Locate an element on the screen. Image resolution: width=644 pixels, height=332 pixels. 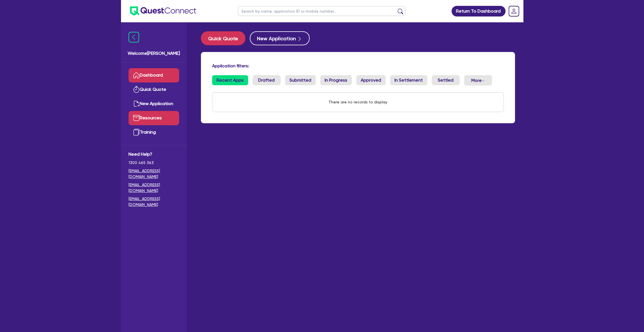
span: Need Help? is located at coordinates (154, 154).